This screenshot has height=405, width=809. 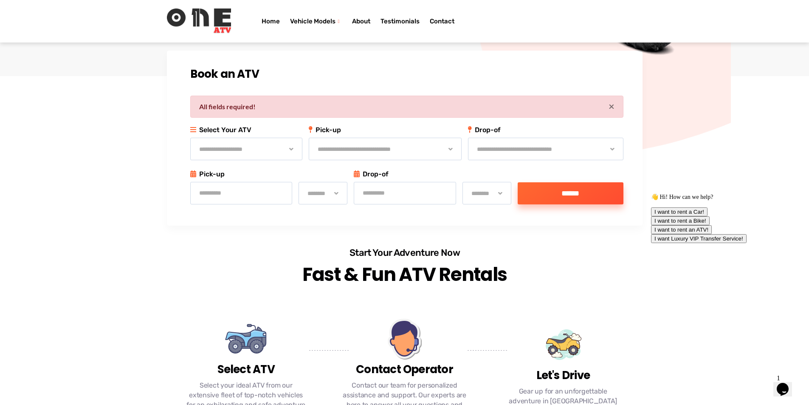 I want to click on h3: Let's Drive, so click(x=563, y=375).